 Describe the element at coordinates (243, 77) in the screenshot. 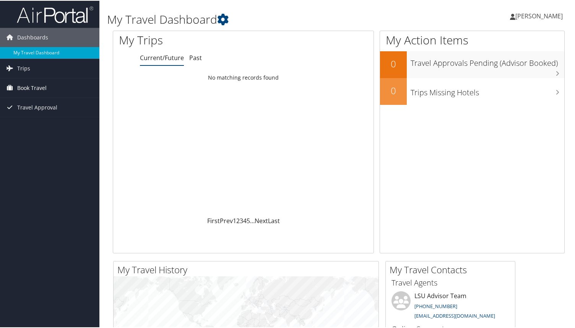

I see `td: No matching records found` at that location.